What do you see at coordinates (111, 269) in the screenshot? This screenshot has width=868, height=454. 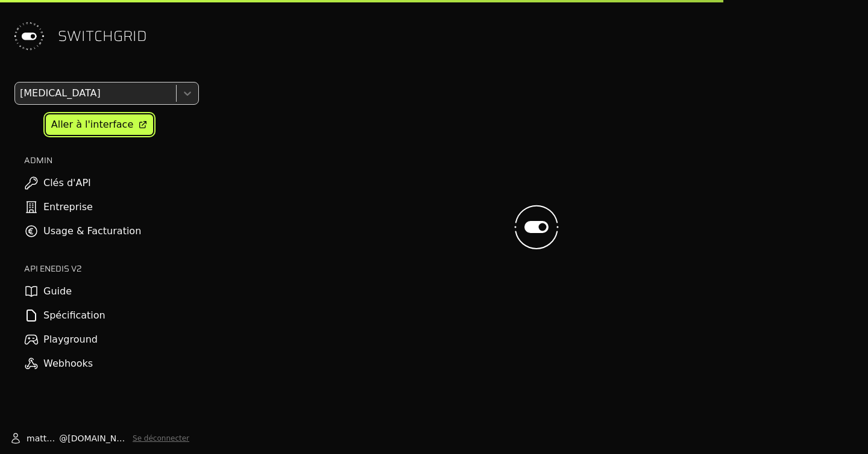 I see `h2: API ENEDIS v2` at bounding box center [111, 269].